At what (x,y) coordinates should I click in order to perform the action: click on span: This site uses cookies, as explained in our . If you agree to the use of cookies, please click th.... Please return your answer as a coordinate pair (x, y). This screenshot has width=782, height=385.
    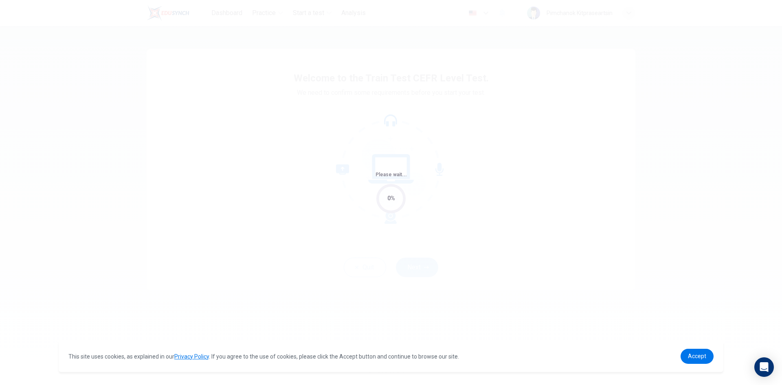
    Looking at the image, I should click on (264, 357).